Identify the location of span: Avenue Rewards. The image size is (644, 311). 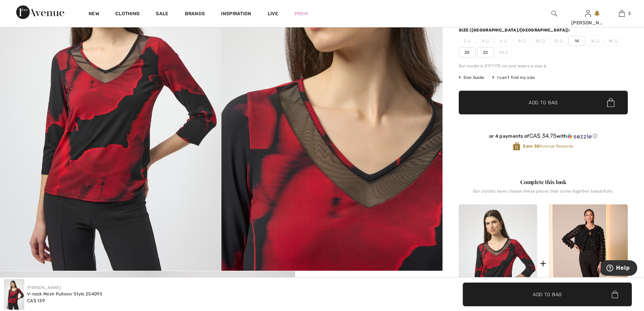
(548, 146).